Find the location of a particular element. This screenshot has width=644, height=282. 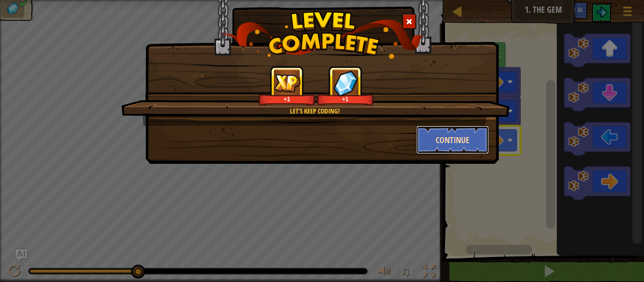

button: Continue is located at coordinates (453, 140).